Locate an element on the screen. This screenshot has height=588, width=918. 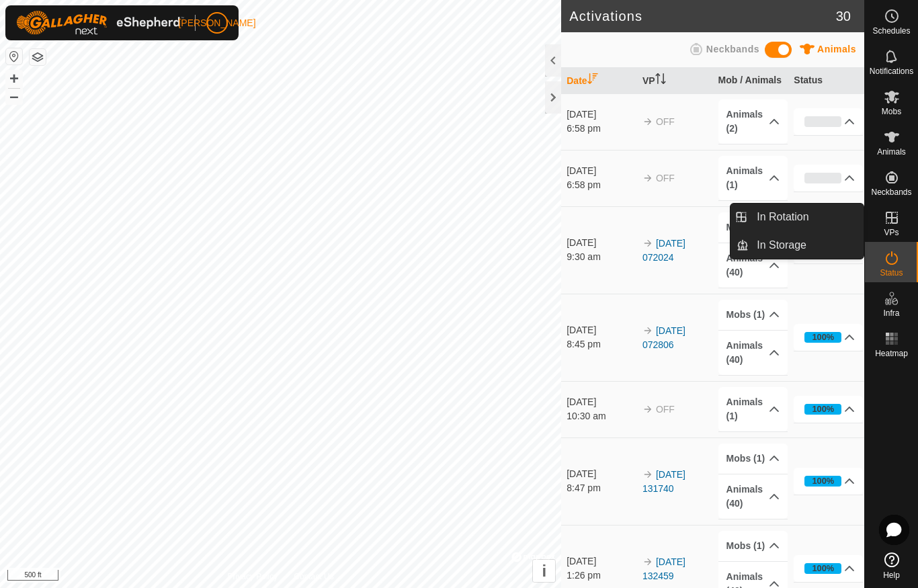
span: In Storage is located at coordinates (782, 245).